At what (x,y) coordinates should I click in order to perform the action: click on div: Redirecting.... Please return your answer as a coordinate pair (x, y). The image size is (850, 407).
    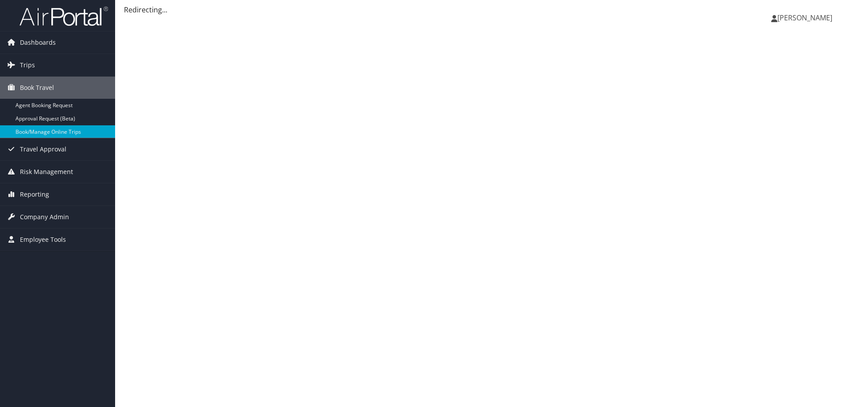
    Looking at the image, I should click on (482, 10).